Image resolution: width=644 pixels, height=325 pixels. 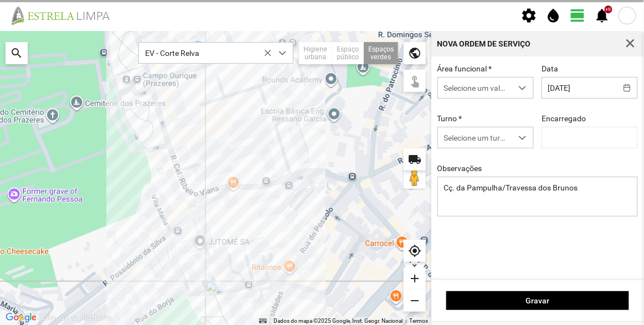 What do you see at coordinates (578, 16) in the screenshot?
I see `span: view_day` at bounding box center [578, 16].